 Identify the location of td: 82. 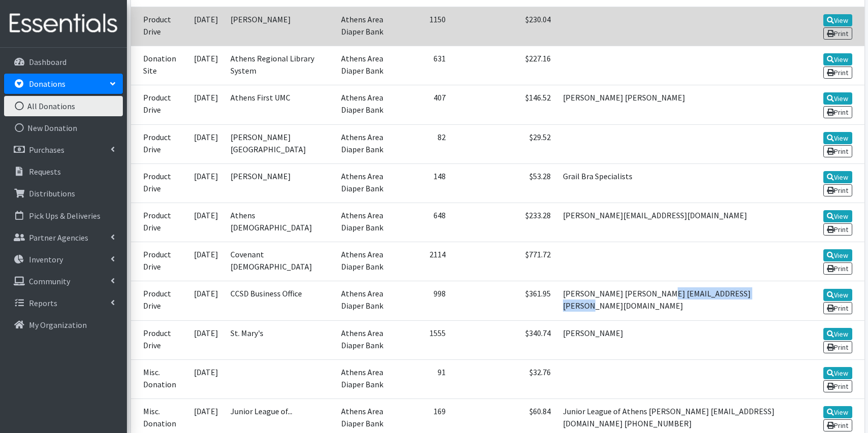
(424, 144).